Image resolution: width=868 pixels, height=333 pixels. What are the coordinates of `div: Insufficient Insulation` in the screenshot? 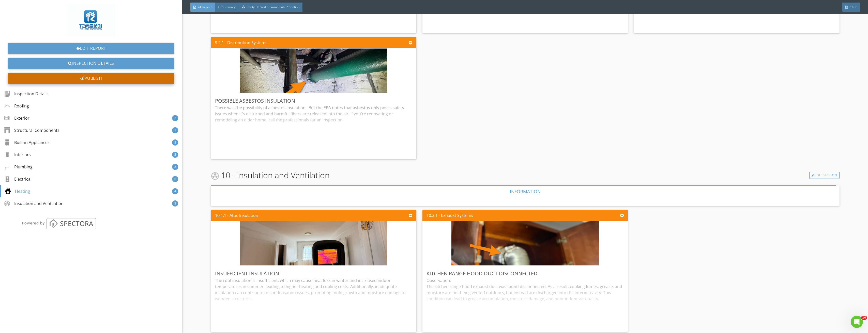 It's located at (314, 274).